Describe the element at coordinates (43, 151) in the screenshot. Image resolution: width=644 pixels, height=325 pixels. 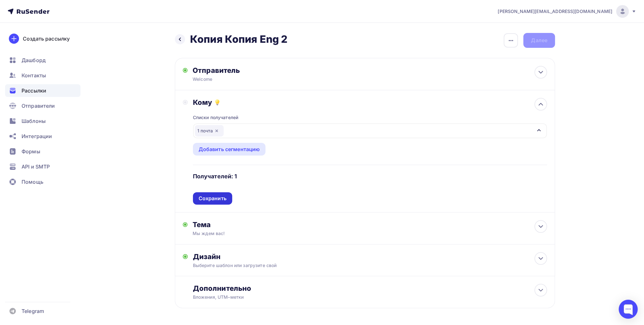
I see `a: Формы` at that location.